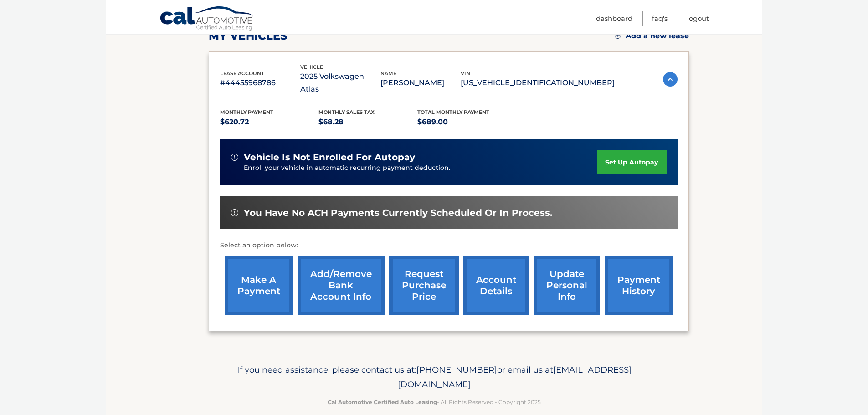 The image size is (868, 415). Describe the element at coordinates (660, 18) in the screenshot. I see `a: FAQ's` at that location.